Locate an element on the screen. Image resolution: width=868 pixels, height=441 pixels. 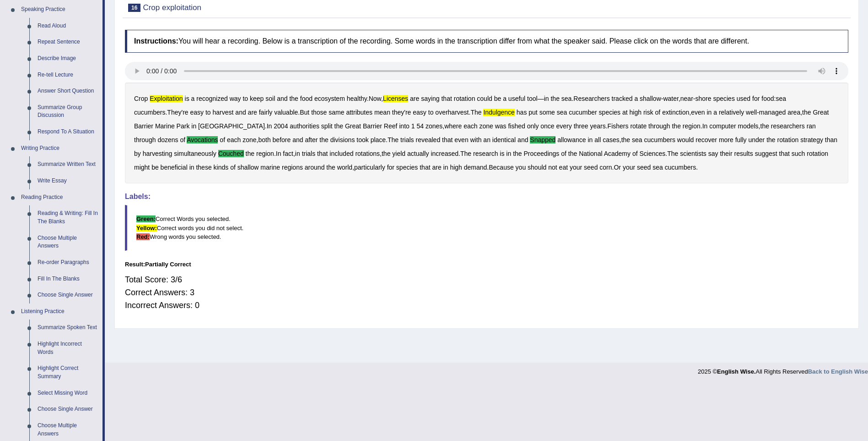
a: Summarize Group Discussion is located at coordinates (67, 111).